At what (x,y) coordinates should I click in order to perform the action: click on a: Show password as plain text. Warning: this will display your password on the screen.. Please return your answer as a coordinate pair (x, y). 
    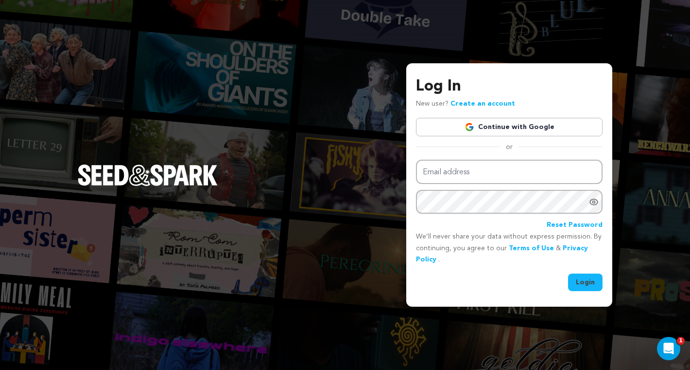
    Looking at the image, I should click on (594, 202).